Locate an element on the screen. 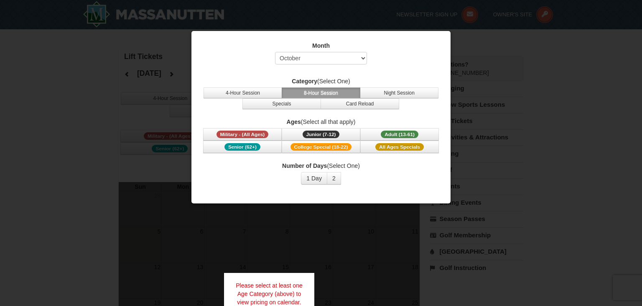  button: College Special (18-22) is located at coordinates (321, 147).